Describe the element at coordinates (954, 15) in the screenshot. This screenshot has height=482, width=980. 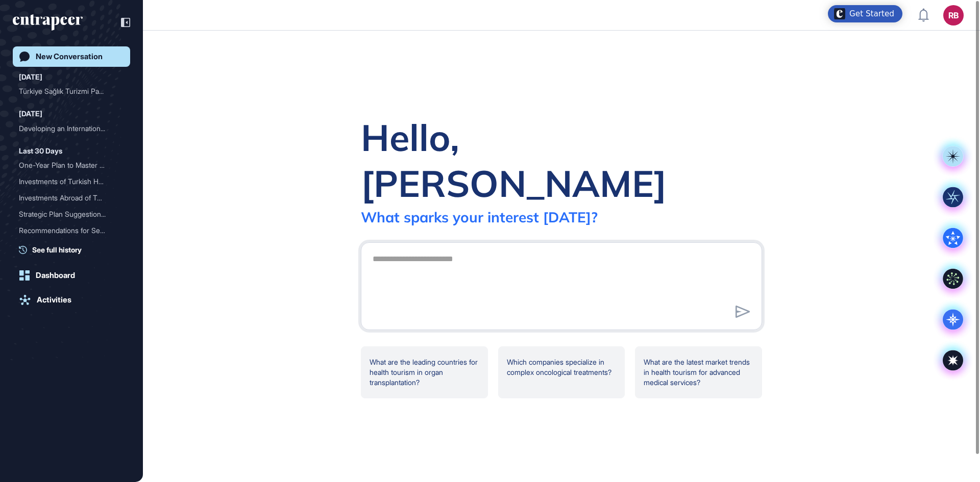
I see `div: RB` at that location.